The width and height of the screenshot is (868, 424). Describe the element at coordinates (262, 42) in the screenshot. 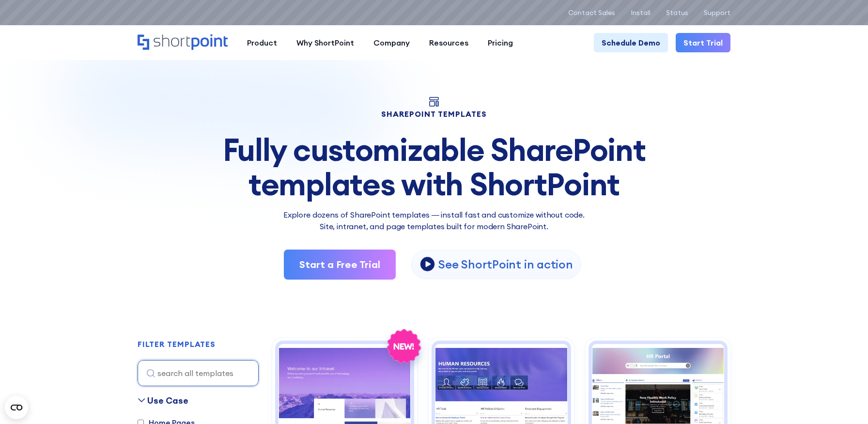

I see `a: Product` at that location.